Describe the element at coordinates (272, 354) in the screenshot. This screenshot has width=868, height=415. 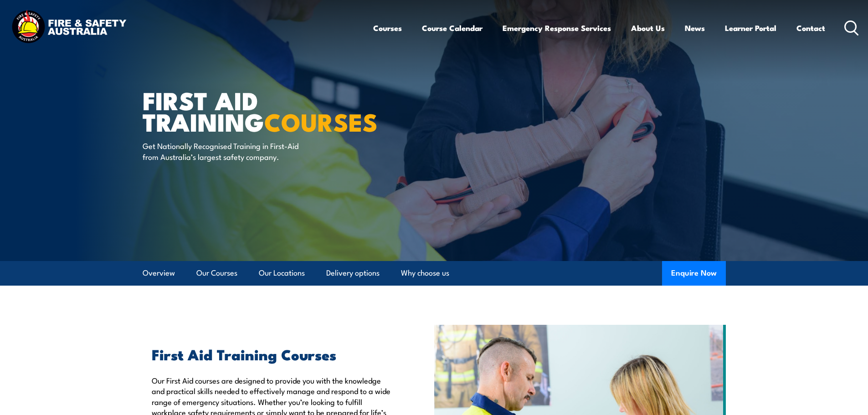
I see `h2: First Aid Training Courses` at that location.